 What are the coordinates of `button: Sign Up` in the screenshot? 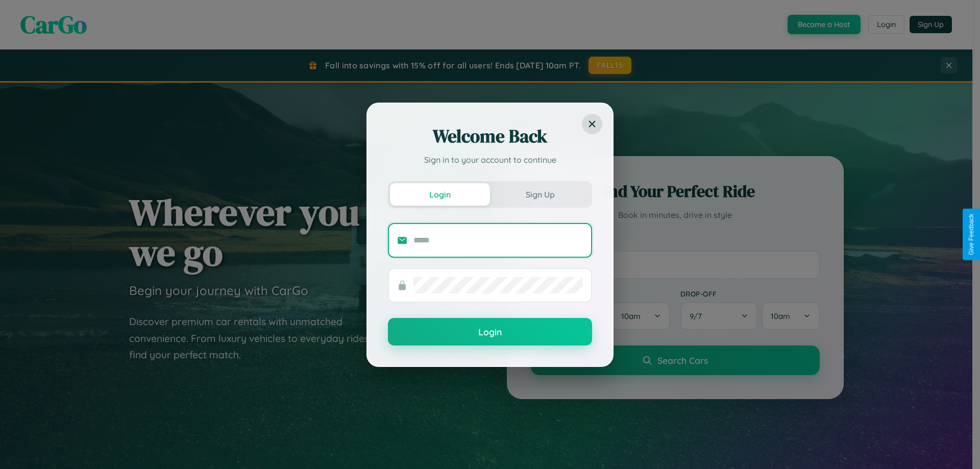 It's located at (540, 194).